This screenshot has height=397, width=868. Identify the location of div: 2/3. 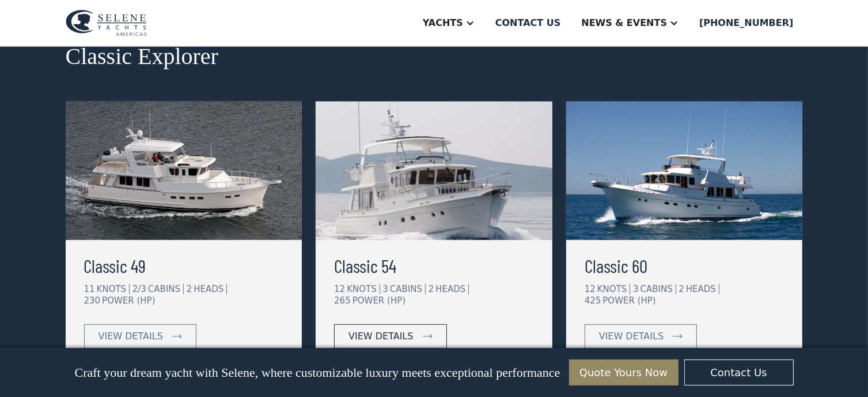
(140, 289).